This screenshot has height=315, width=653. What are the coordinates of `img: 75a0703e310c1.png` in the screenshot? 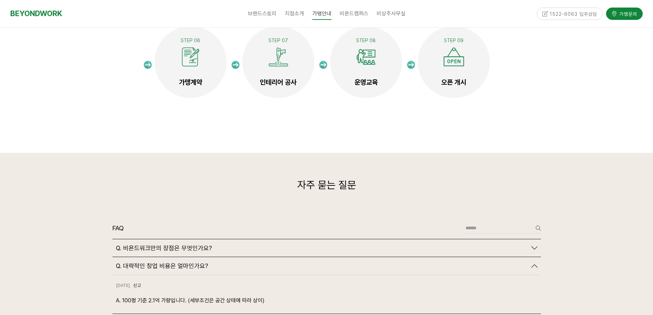 It's located at (454, 57).